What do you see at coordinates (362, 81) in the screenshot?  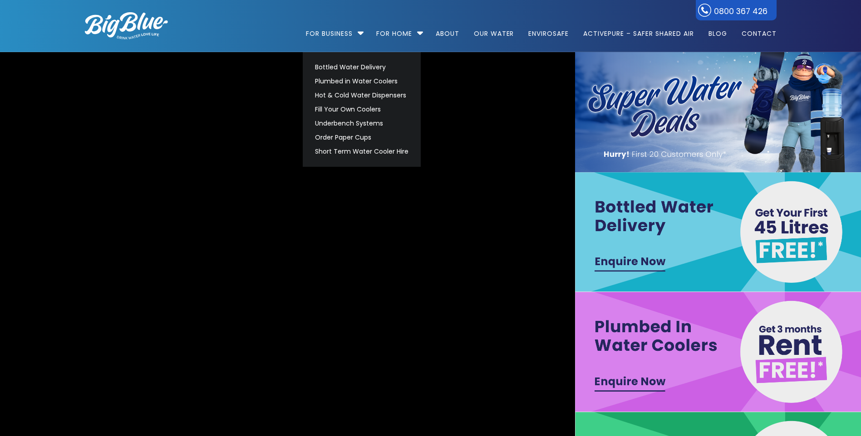 I see `a: Plumbed in Water Coolers` at bounding box center [362, 81].